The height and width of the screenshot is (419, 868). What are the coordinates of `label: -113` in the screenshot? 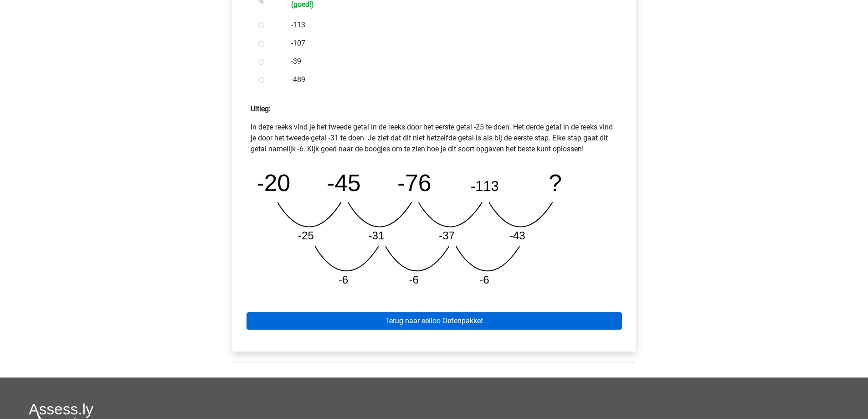 It's located at (449, 25).